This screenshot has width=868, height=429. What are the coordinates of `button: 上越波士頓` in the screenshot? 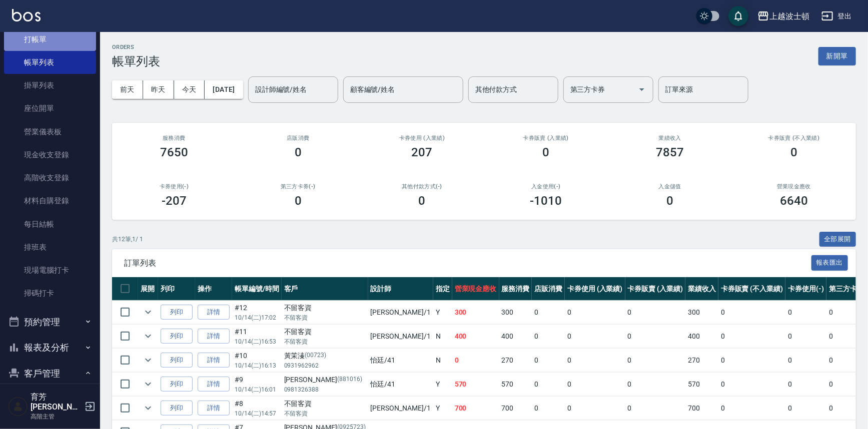 It's located at (783, 16).